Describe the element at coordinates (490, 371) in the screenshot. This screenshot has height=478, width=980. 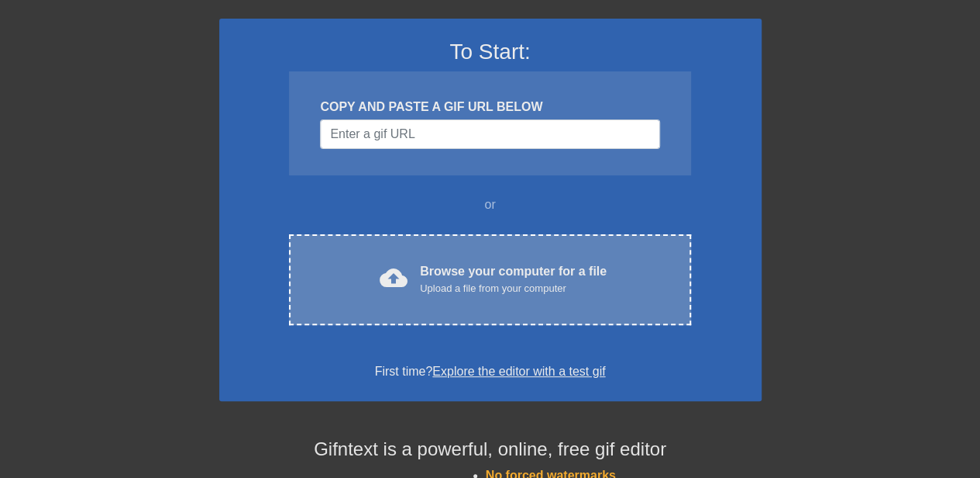
I see `div: First time?` at that location.